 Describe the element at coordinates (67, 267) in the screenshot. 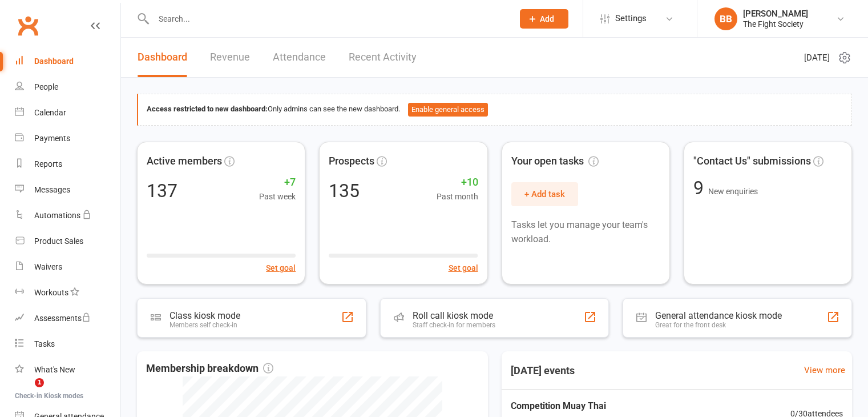

I see `a: Waivers` at that location.